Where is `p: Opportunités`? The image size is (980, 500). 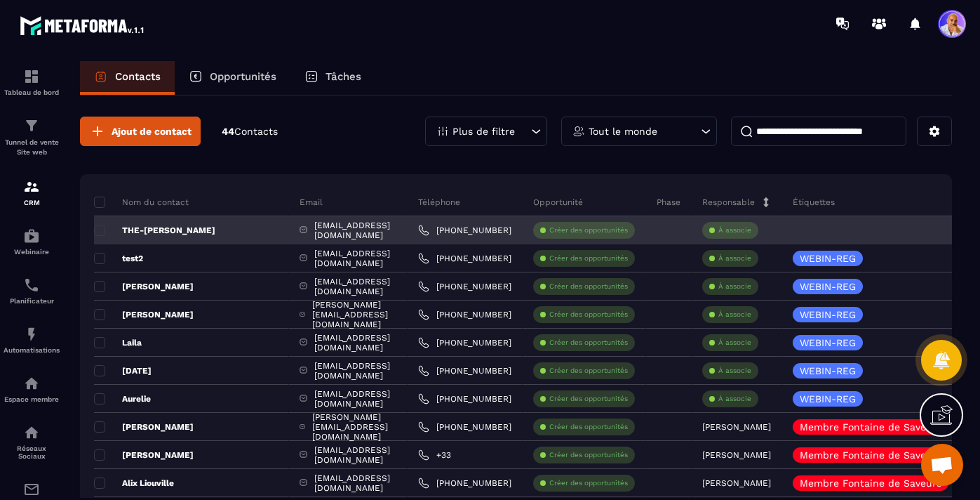
p: Opportunités is located at coordinates (243, 77).